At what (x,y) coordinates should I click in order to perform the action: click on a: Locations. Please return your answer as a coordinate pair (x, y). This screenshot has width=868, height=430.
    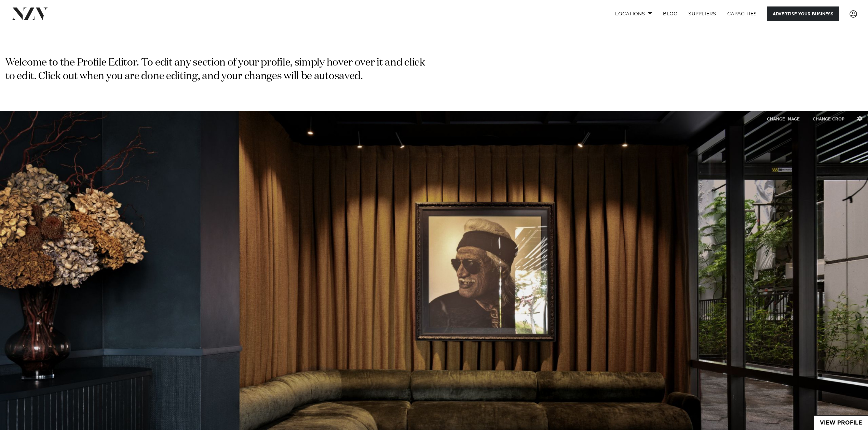
    Looking at the image, I should click on (634, 14).